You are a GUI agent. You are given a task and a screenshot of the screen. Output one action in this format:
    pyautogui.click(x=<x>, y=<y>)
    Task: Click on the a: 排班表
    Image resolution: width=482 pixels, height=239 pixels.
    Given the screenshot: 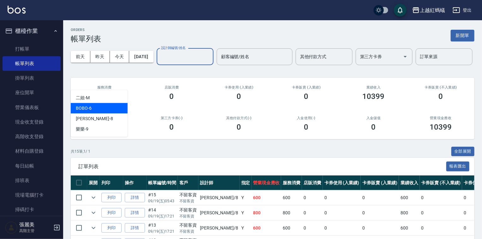 What is the action you would take?
    pyautogui.click(x=32, y=180)
    